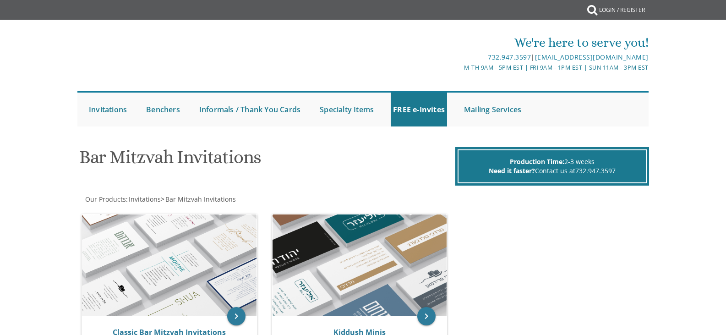 The height and width of the screenshot is (335, 726). I want to click on a: Mailing Services, so click(492, 109).